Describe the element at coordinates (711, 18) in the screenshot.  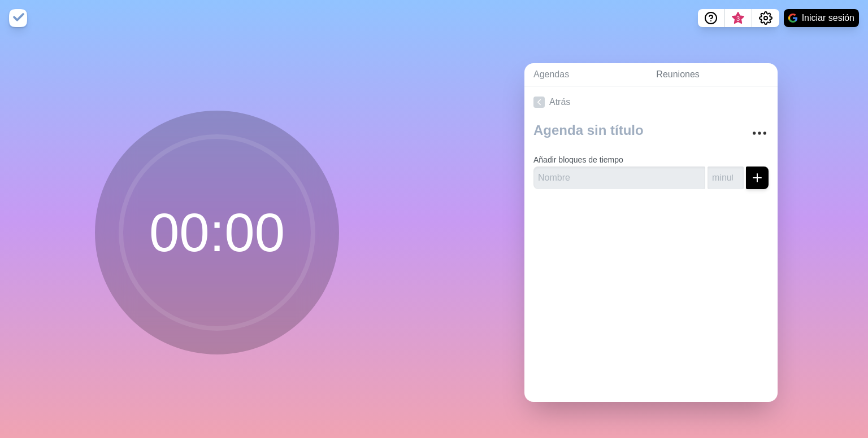
I see `button: Ayuda` at that location.